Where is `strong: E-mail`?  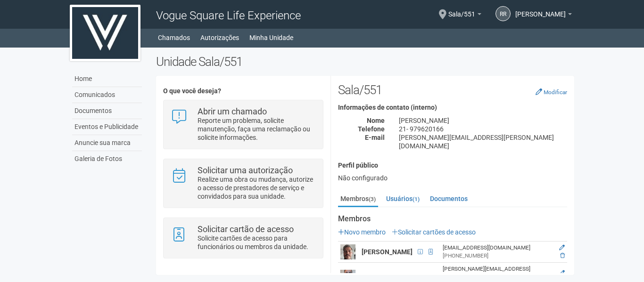 strong: E-mail is located at coordinates (375, 137).